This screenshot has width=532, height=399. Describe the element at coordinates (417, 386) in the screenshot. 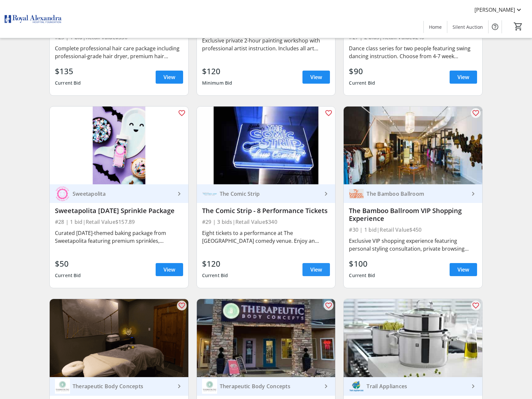

I see `div: Trail Appliances` at that location.